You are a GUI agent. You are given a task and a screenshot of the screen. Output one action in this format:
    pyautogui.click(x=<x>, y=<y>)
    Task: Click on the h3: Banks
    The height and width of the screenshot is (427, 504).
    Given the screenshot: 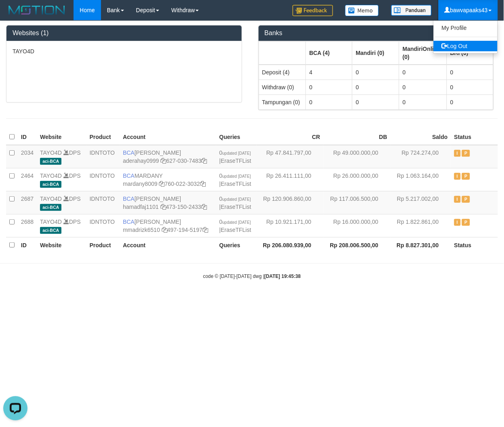 What is the action you would take?
    pyautogui.click(x=376, y=33)
    